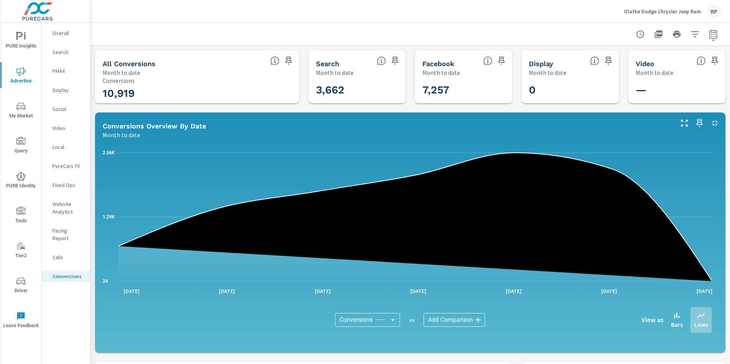 The image size is (730, 364). What do you see at coordinates (21, 180) in the screenshot?
I see `div: nav menu` at bounding box center [21, 180].